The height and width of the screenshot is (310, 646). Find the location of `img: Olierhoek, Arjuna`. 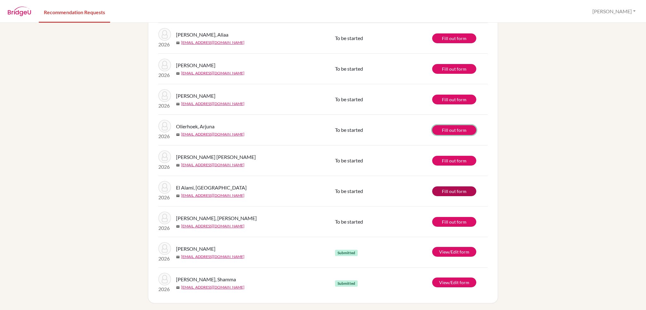

img: Olierhoek, Arjuna is located at coordinates (165, 126).